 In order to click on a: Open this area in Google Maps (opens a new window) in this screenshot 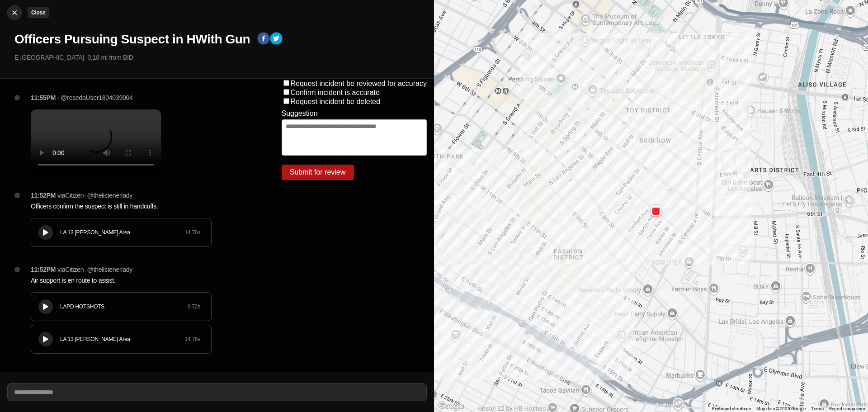, I will do `click(451, 406)`.